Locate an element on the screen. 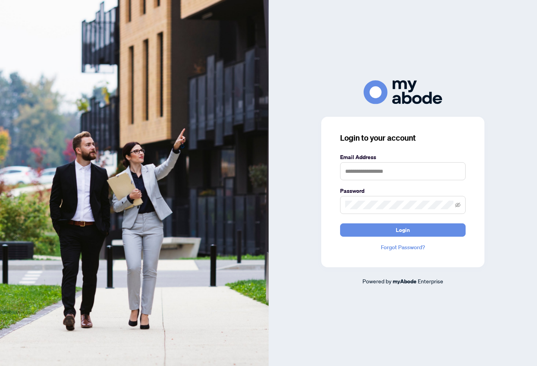  span: Powered by is located at coordinates (377, 281).